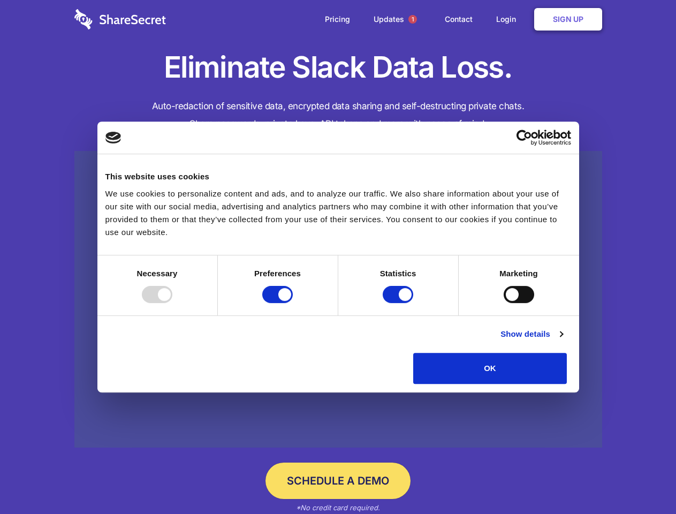 The width and height of the screenshot is (676, 514). Describe the element at coordinates (459, 19) in the screenshot. I see `a: Contact` at that location.